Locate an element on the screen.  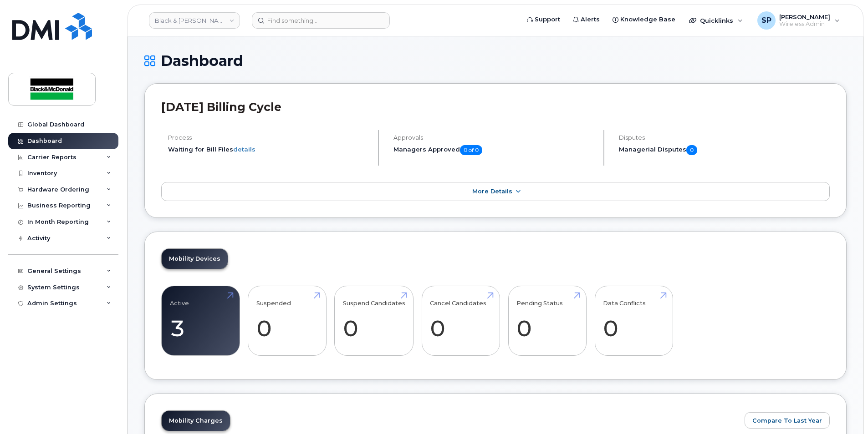
a: Cancel Candidates 0 is located at coordinates (461, 321).